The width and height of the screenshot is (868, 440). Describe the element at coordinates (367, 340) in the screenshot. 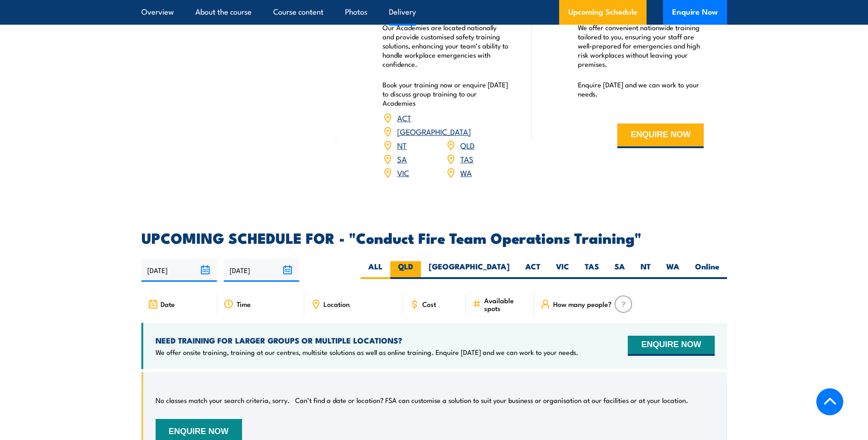

I see `h4: NEED TRAINING FOR LARGER GROUPS OR MULTIPLE LOCATIONS?` at that location.